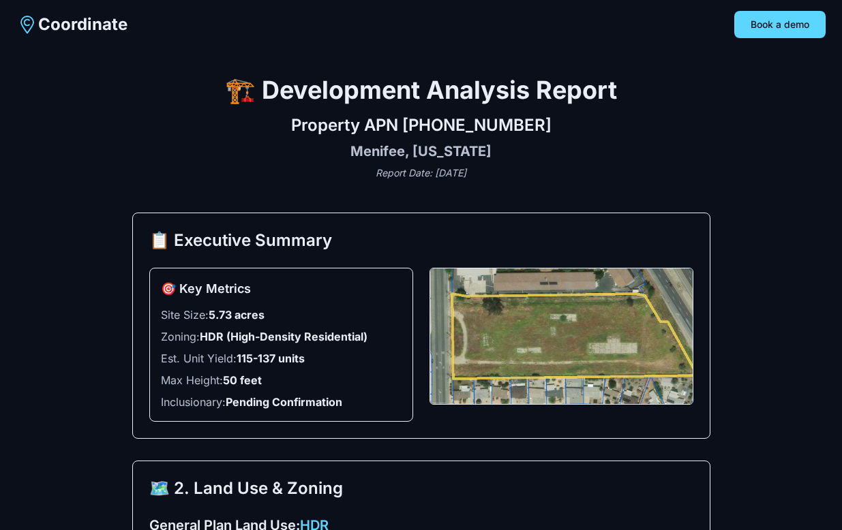  Describe the element at coordinates (281, 359) in the screenshot. I see `li: Est. Unit Yield:` at that location.